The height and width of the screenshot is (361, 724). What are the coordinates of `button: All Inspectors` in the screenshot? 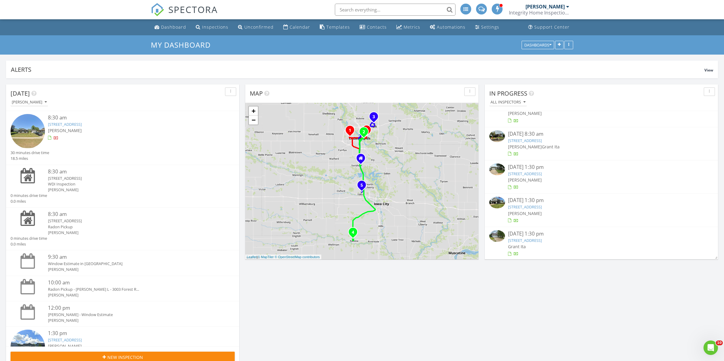 It's located at (508, 102).